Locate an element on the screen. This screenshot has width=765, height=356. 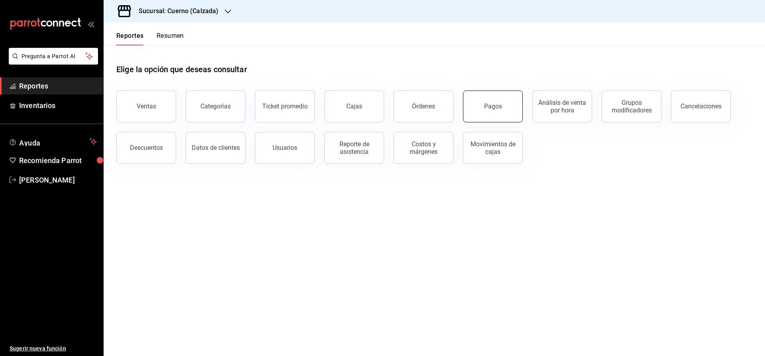
div: Análisis de venta por hora is located at coordinates (562, 106).